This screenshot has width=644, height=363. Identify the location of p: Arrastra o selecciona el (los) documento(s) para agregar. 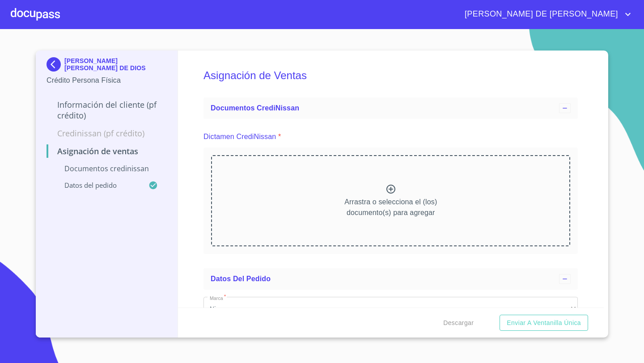
(390, 208).